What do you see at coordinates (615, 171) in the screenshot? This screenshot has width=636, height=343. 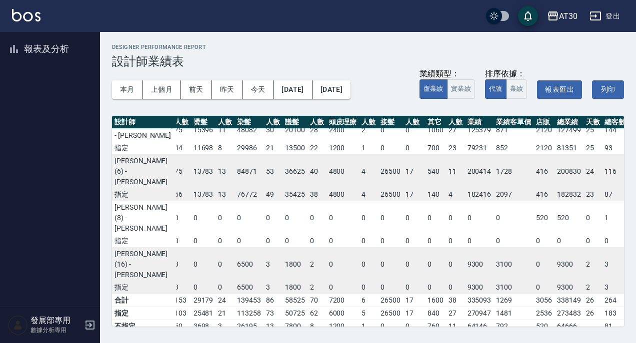 I see `td: 116` at bounding box center [615, 171].